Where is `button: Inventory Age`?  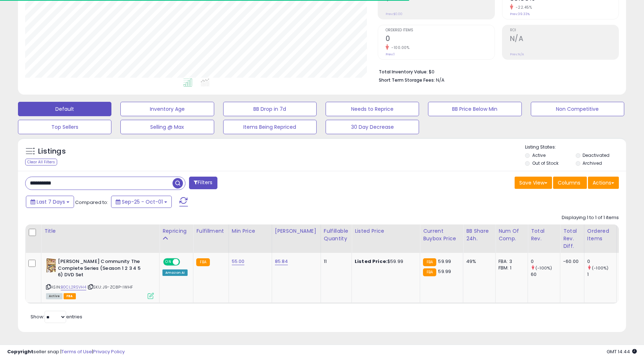
button: Inventory Age is located at coordinates (167, 109).